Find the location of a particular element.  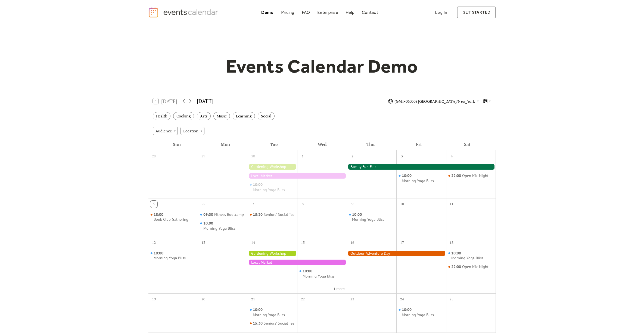

a: Demo is located at coordinates (267, 13).